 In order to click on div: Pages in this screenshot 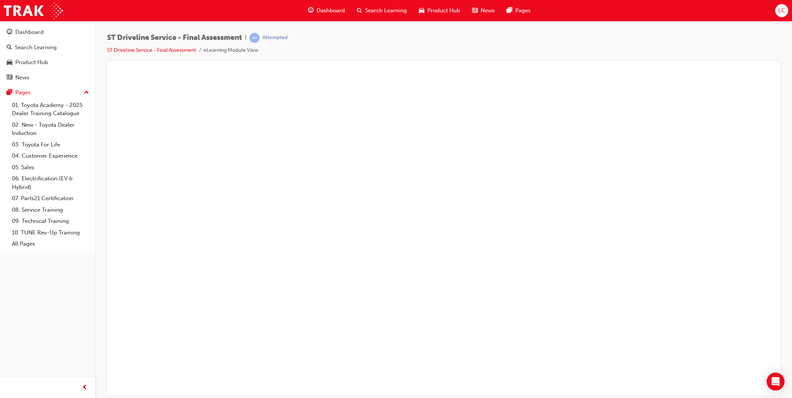, I will do `click(23, 92)`.